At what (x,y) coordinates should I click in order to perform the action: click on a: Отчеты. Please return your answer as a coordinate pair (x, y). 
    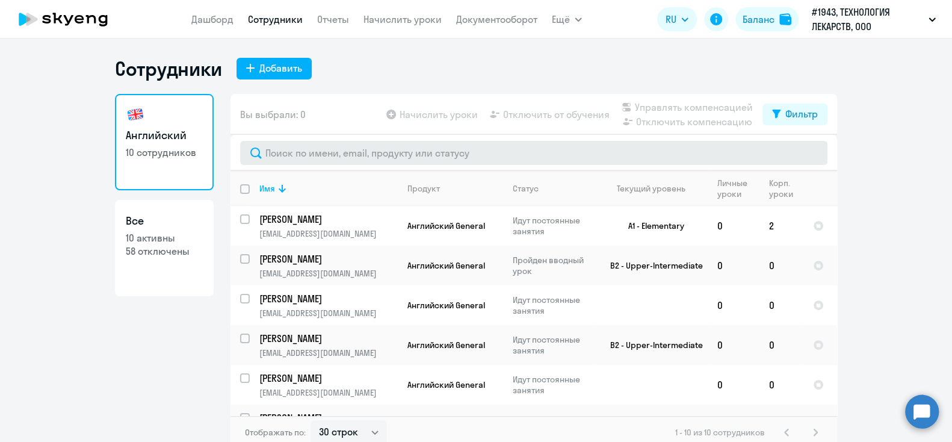
    Looking at the image, I should click on (333, 19).